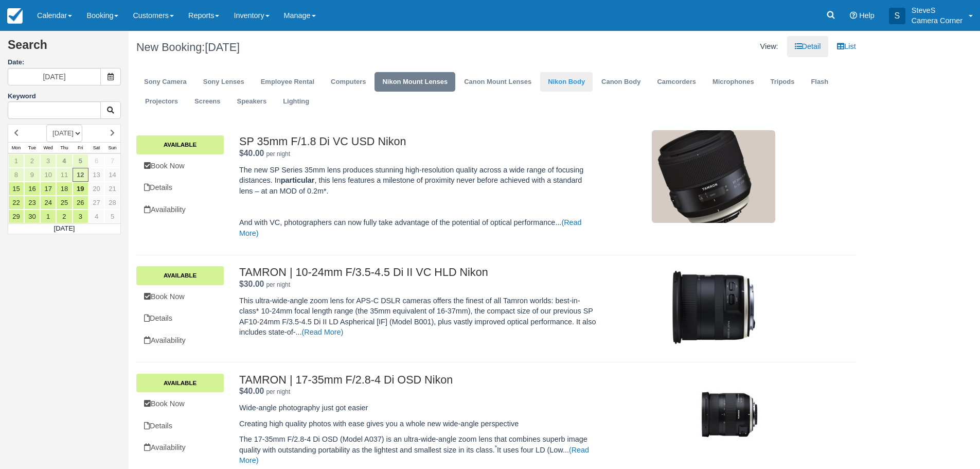 The height and width of the screenshot is (469, 980). Describe the element at coordinates (112, 161) in the screenshot. I see `a: 7` at that location.